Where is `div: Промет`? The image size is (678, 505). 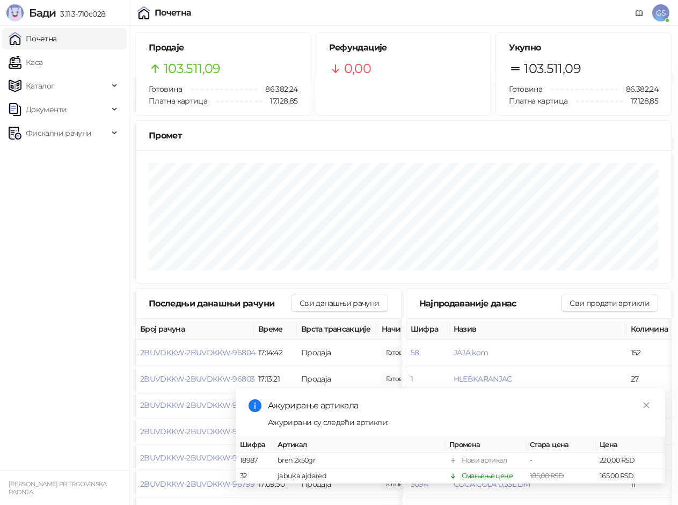 div: Промет is located at coordinates (403, 135).